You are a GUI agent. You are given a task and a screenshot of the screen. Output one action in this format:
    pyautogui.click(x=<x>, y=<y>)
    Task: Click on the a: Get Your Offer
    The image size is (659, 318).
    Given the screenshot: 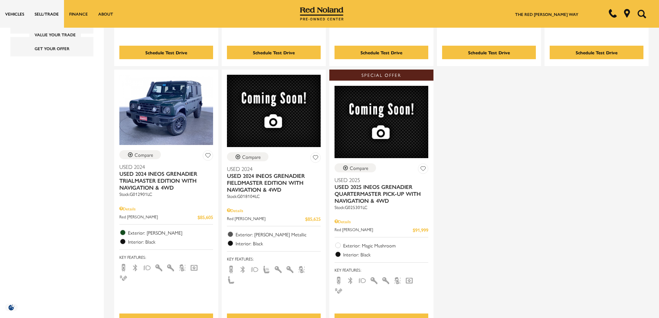 What is the action you would take?
    pyautogui.click(x=55, y=48)
    